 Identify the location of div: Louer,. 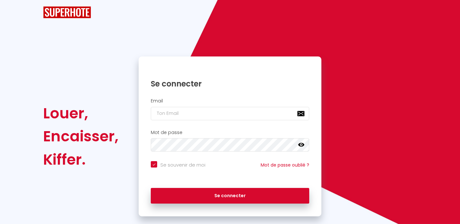
(81, 113).